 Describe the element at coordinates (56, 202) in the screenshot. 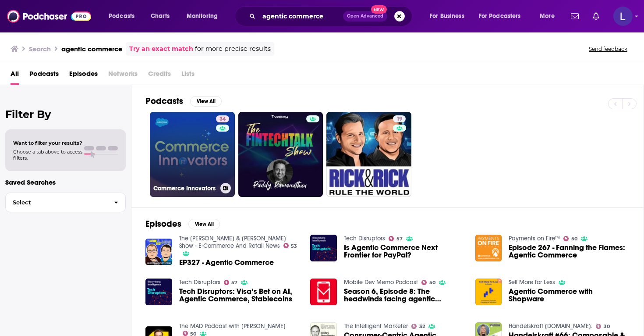

I see `span: Select` at that location.